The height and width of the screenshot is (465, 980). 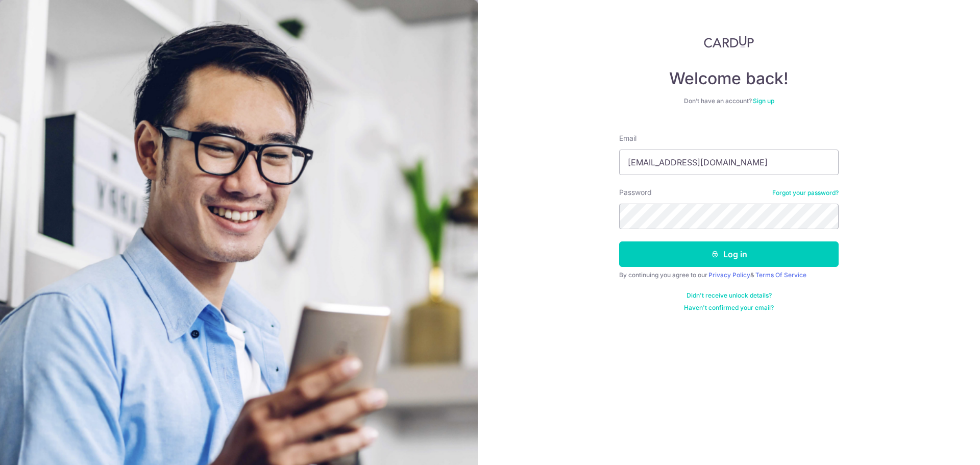 I want to click on h4: Welcome back!, so click(x=729, y=79).